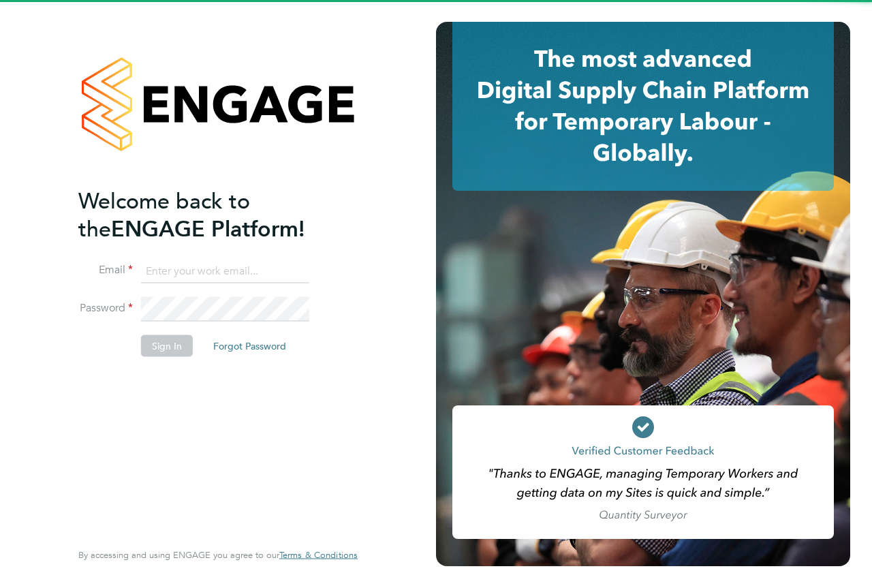  I want to click on label: Password, so click(106, 308).